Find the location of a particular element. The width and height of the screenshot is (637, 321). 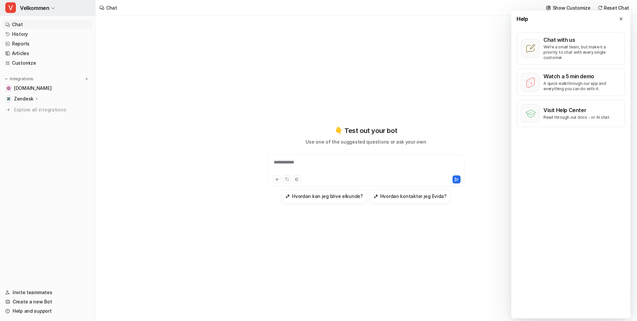

p: Read through our docs - or AI chat. is located at coordinates (577, 118).